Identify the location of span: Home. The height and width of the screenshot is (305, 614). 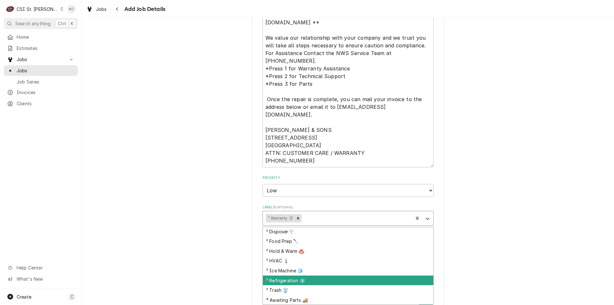
(45, 37).